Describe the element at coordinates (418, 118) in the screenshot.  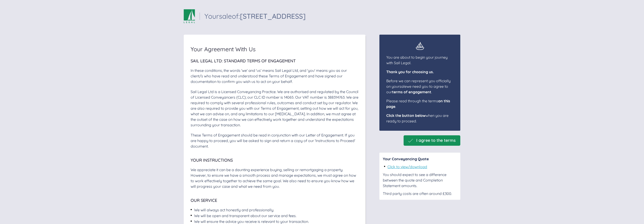
I see `span: when you are ready to proceed.` at that location.